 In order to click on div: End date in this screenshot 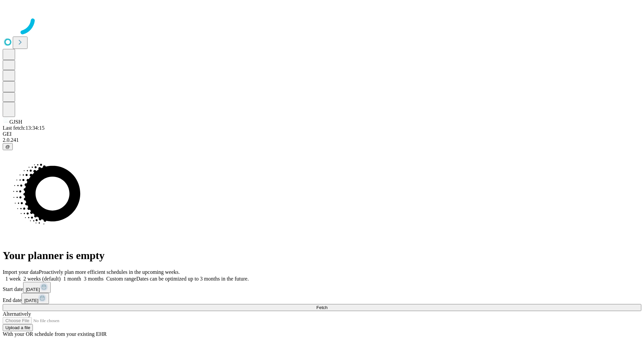, I will do `click(322, 299)`.